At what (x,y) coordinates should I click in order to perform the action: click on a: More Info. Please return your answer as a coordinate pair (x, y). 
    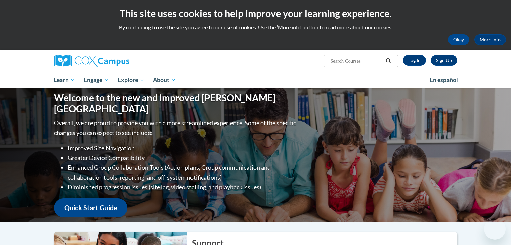
    Looking at the image, I should click on (490, 40).